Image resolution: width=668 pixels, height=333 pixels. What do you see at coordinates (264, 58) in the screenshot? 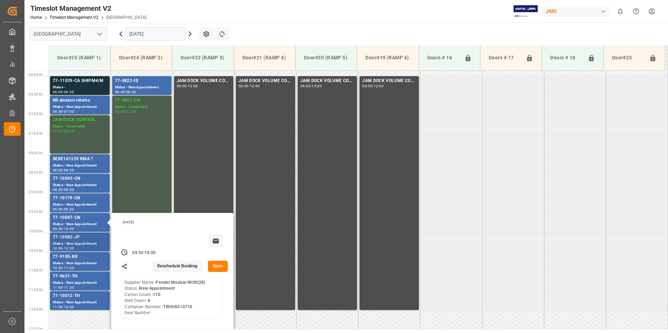
I see `div: Door#21 (RAMP 4)` at bounding box center [264, 58].